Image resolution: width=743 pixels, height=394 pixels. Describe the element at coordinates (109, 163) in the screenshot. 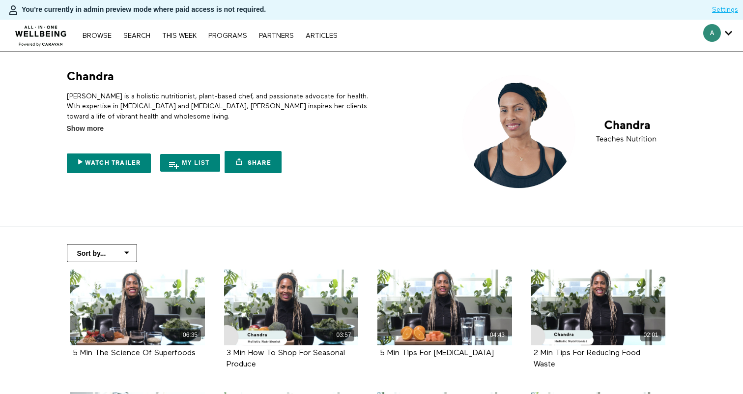

I see `a: Watch Trailer` at that location.